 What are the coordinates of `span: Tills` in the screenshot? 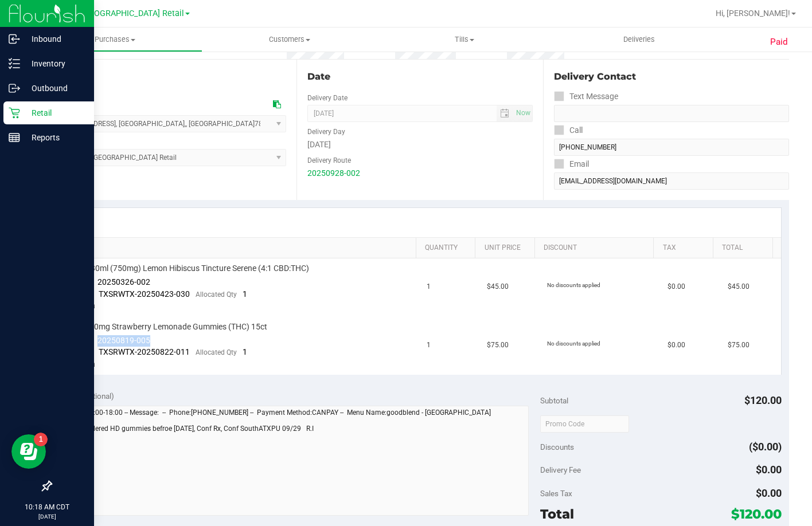 It's located at (464, 39).